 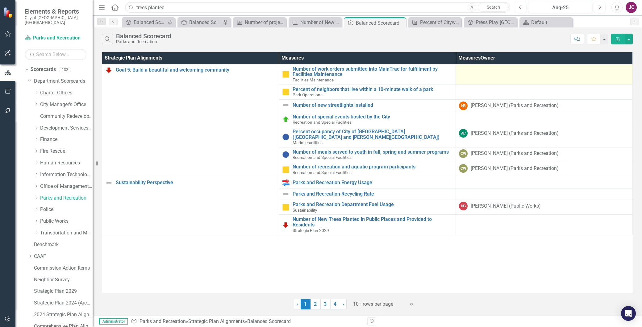 I want to click on span: 1, so click(x=306, y=304).